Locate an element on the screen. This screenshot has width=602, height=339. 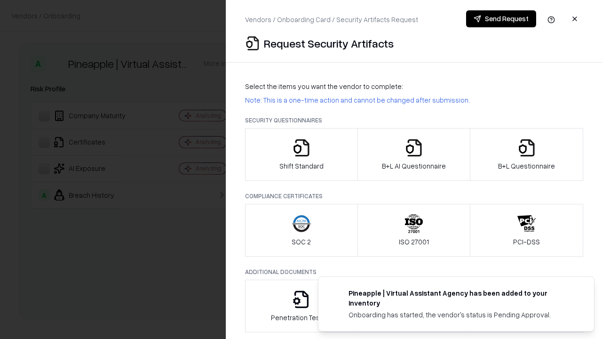
img: trypineapple.com is located at coordinates (335, 293).